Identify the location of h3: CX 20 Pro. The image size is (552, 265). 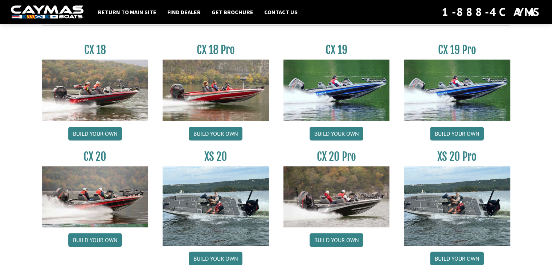
(337, 157).